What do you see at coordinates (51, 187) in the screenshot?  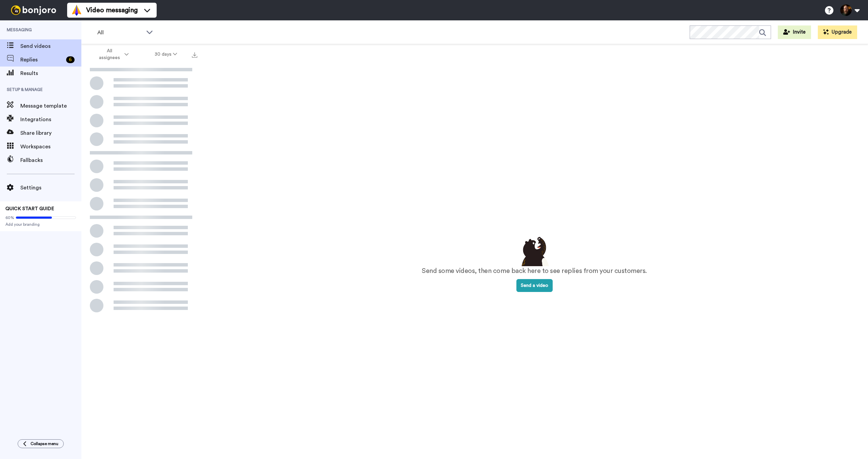 I see `span: Settings` at bounding box center [51, 187].